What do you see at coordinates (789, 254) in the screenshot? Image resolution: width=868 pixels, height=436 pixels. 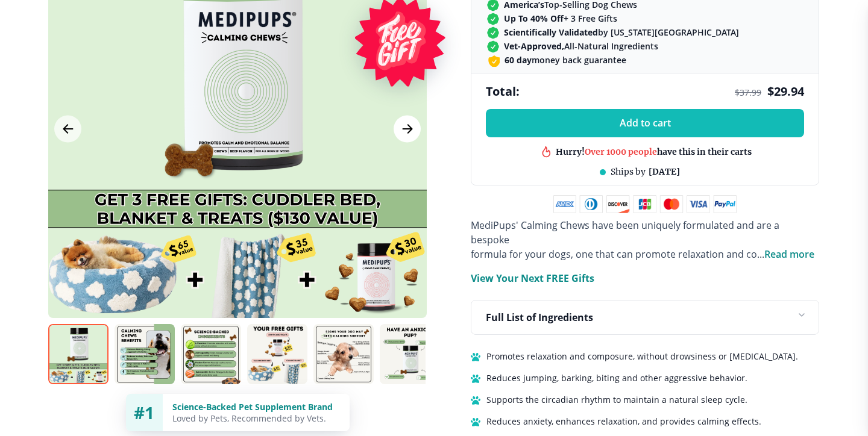 I see `span: Read more` at bounding box center [789, 254].